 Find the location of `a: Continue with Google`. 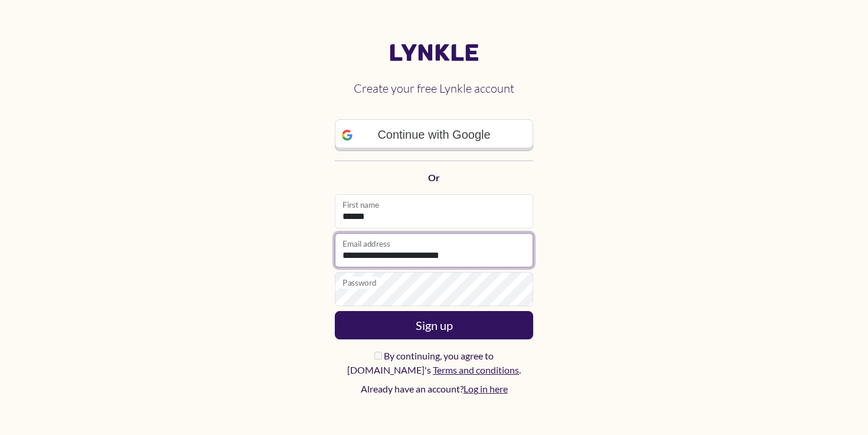

a: Continue with Google is located at coordinates (434, 135).